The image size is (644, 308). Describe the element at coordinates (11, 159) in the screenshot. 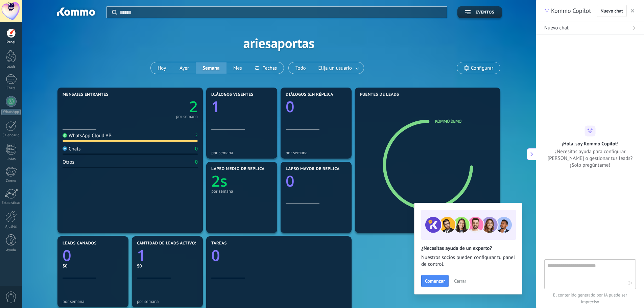

I see `div: Listas` at that location.